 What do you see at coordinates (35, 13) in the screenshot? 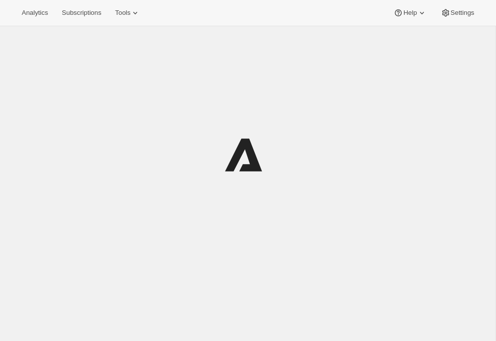
I see `span: Analytics` at bounding box center [35, 13].